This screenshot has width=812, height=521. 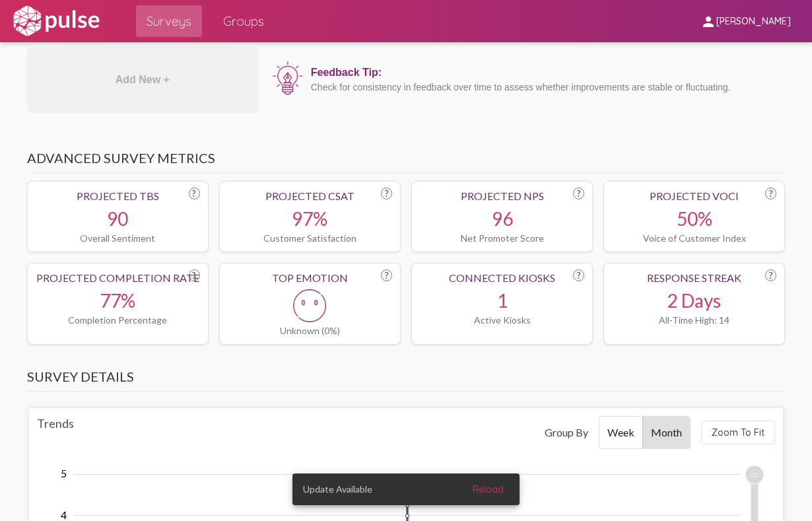 What do you see at coordinates (288, 78) in the screenshot?
I see `img: icon12.png` at bounding box center [288, 78].